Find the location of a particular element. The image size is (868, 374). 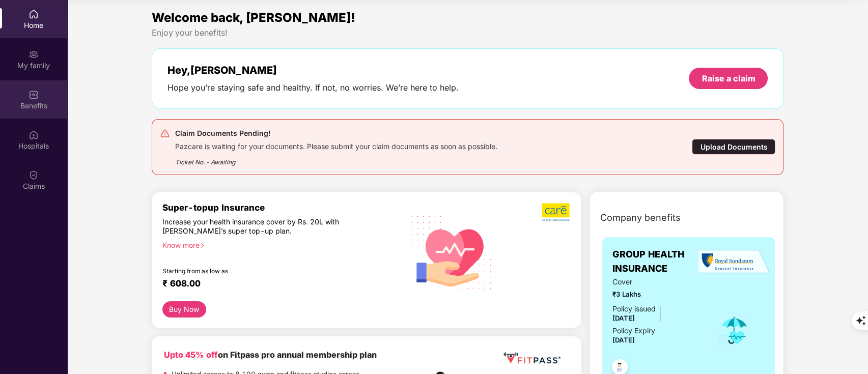

div: Ticket No. - Awaiting is located at coordinates (336, 159).